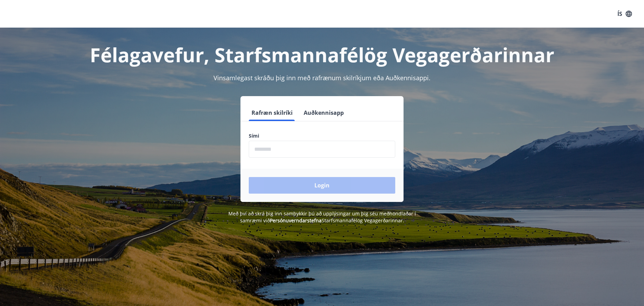 Image resolution: width=644 pixels, height=306 pixels. I want to click on button: ÍS, so click(625, 14).